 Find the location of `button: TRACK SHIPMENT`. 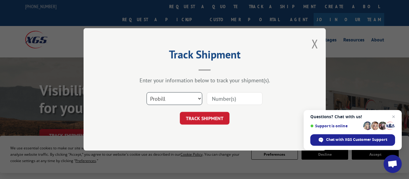

button: TRACK SHIPMENT is located at coordinates (205, 119).